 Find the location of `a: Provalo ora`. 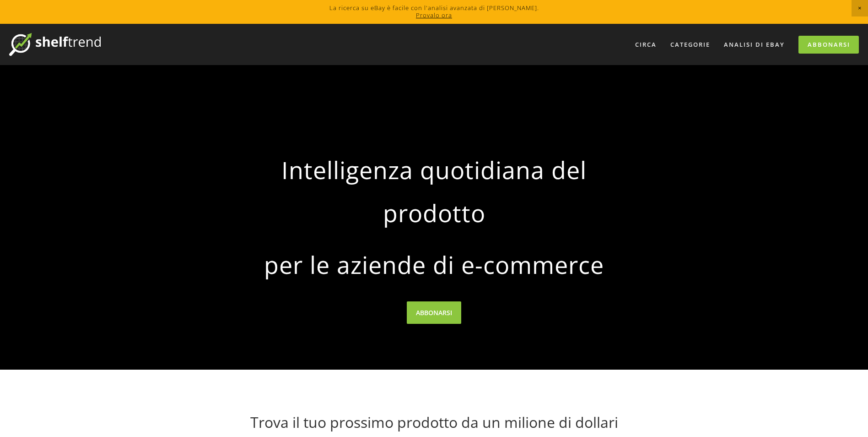

a: Provalo ora is located at coordinates (434, 15).